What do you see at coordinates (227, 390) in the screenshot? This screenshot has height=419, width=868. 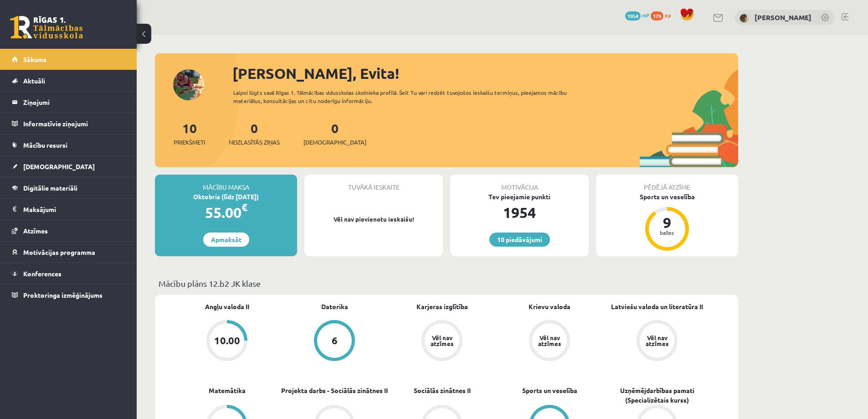 I see `a: Matemātika` at bounding box center [227, 390].